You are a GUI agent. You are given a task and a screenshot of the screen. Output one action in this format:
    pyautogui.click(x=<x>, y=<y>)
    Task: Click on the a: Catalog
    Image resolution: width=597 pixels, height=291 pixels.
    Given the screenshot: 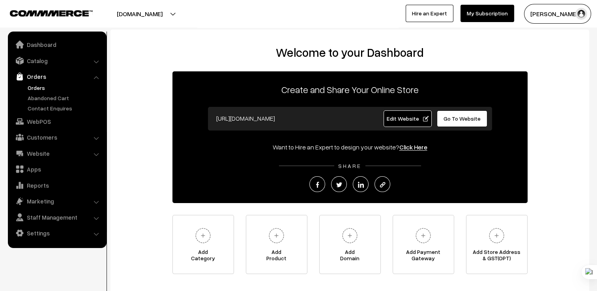 What is the action you would take?
    pyautogui.click(x=57, y=61)
    